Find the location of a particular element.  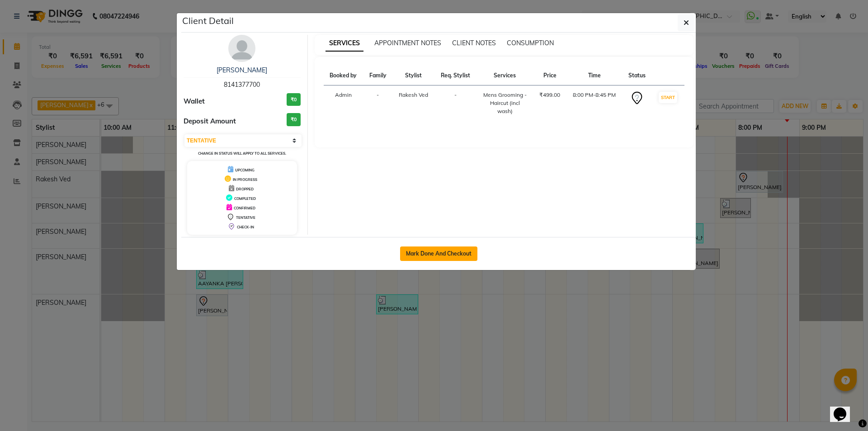

span: TENTATIVE is located at coordinates (246, 217).